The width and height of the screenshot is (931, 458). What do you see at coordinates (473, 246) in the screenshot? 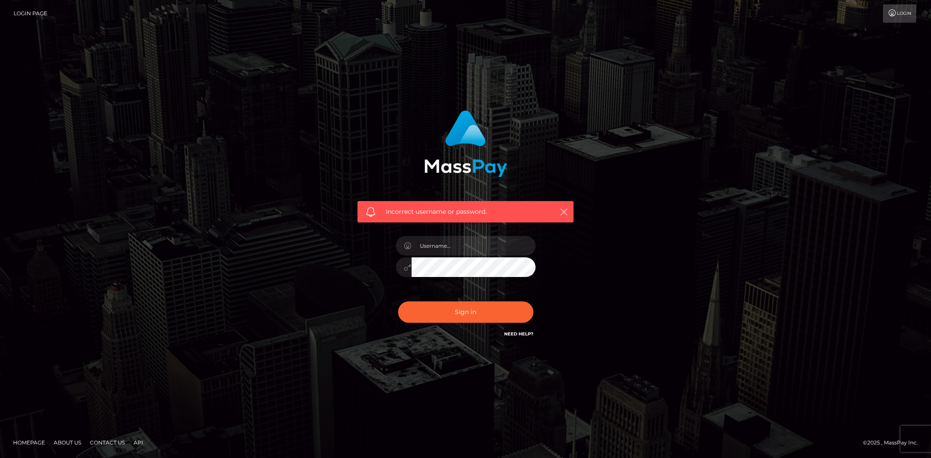
I see `input: Username...` at bounding box center [473, 246].